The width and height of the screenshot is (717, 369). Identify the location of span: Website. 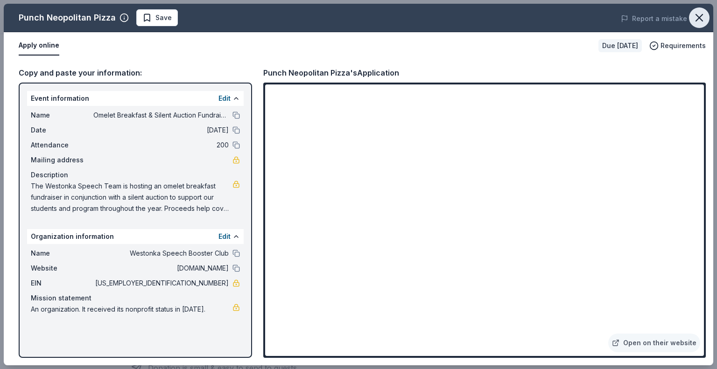
(62, 268).